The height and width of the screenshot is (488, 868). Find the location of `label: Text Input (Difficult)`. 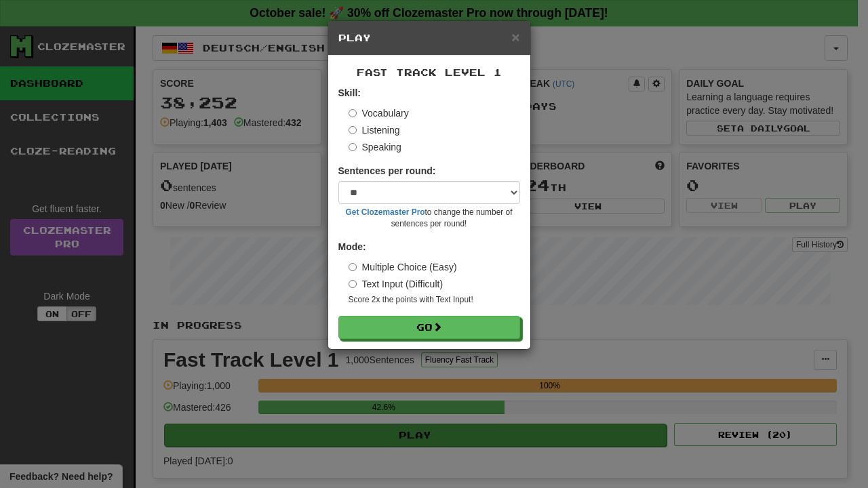

label: Text Input (Difficult) is located at coordinates (396, 284).